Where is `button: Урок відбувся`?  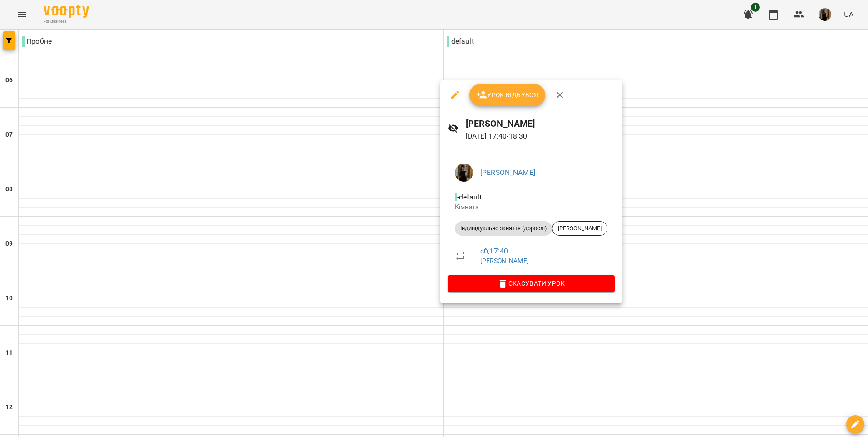 button: Урок відбувся is located at coordinates (507, 95).